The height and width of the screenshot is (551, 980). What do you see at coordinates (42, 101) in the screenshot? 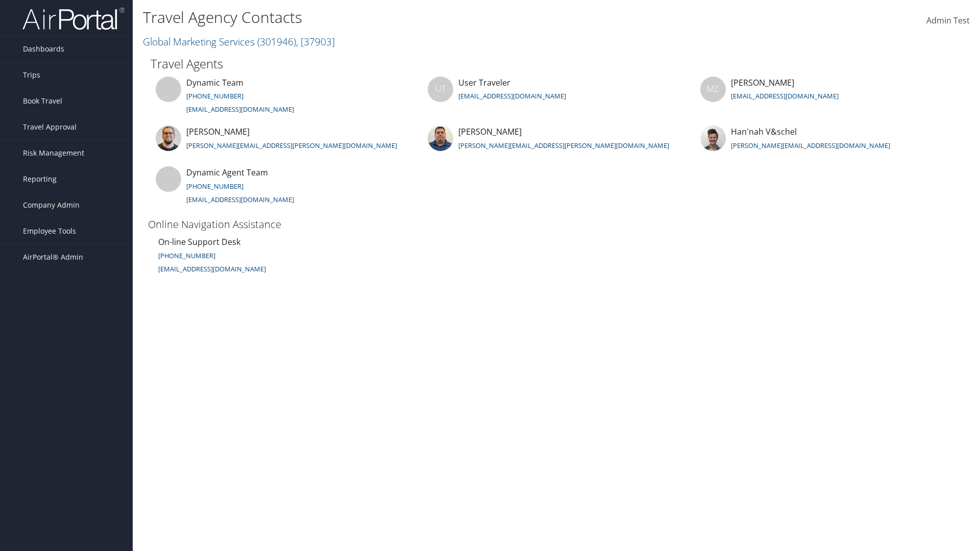
I see `span: Book Travel` at bounding box center [42, 101].